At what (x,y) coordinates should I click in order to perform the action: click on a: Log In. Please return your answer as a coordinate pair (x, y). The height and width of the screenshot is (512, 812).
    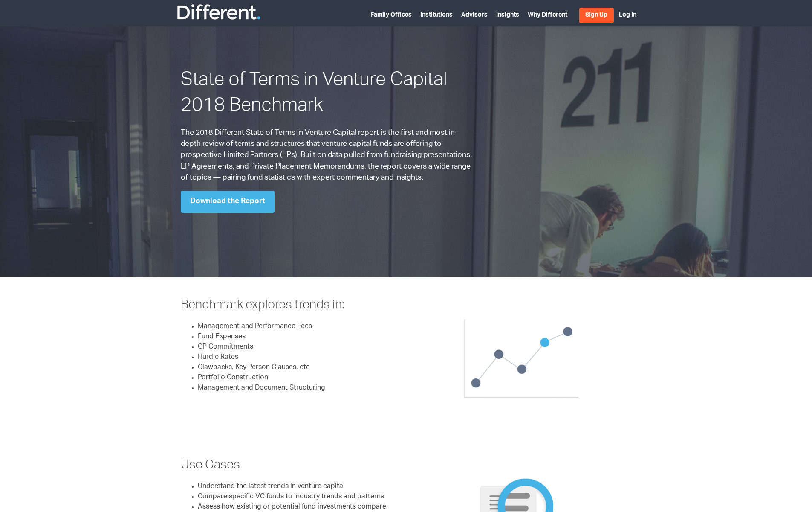
    Looking at the image, I should click on (627, 15).